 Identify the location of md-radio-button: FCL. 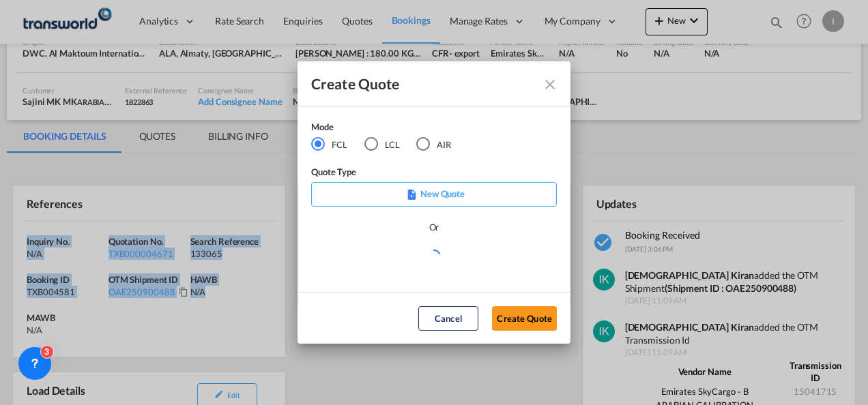
(329, 145).